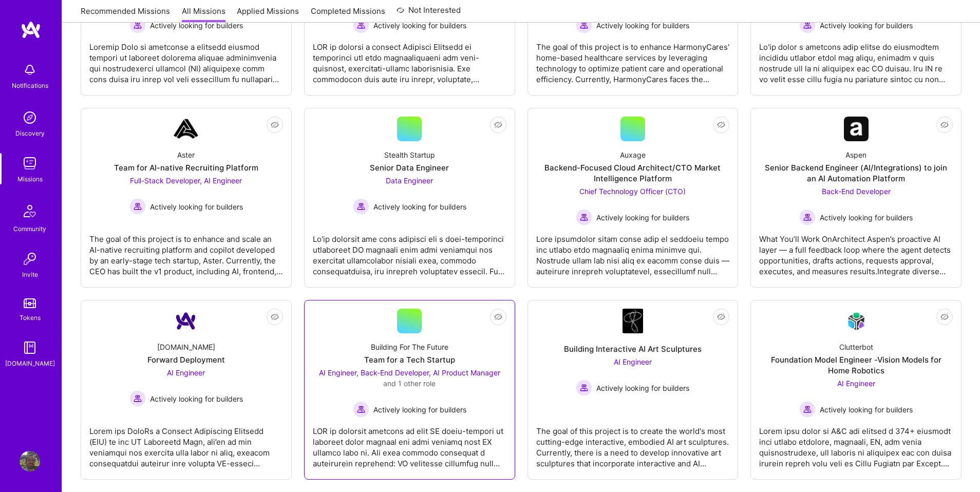 This screenshot has height=492, width=980. Describe the element at coordinates (856, 347) in the screenshot. I see `div: Clutterbot` at that location.